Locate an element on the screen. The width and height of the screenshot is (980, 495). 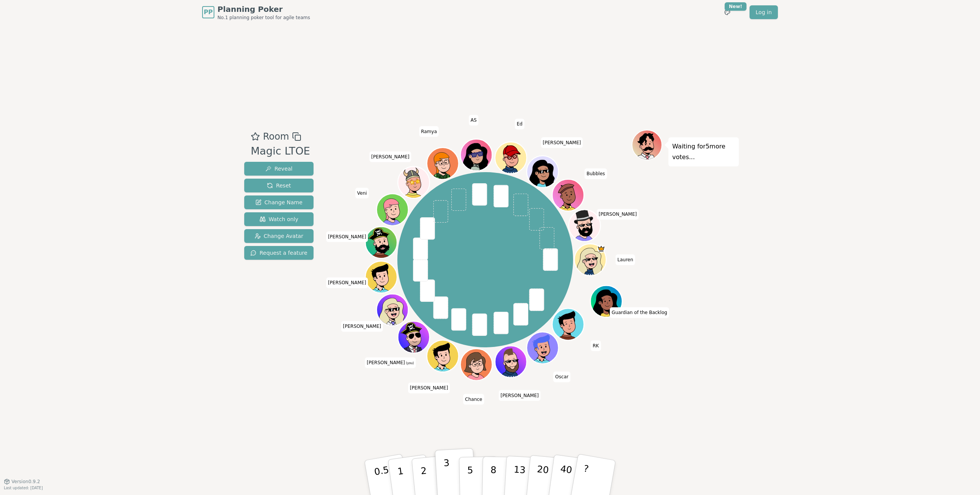
span: No.1 planning poker tool for agile teams is located at coordinates (264, 18).